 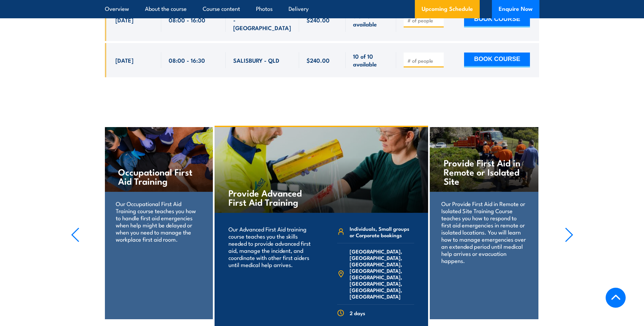 What do you see at coordinates (256, 60) in the screenshot?
I see `span: SALISBURY - QLD` at bounding box center [256, 60].